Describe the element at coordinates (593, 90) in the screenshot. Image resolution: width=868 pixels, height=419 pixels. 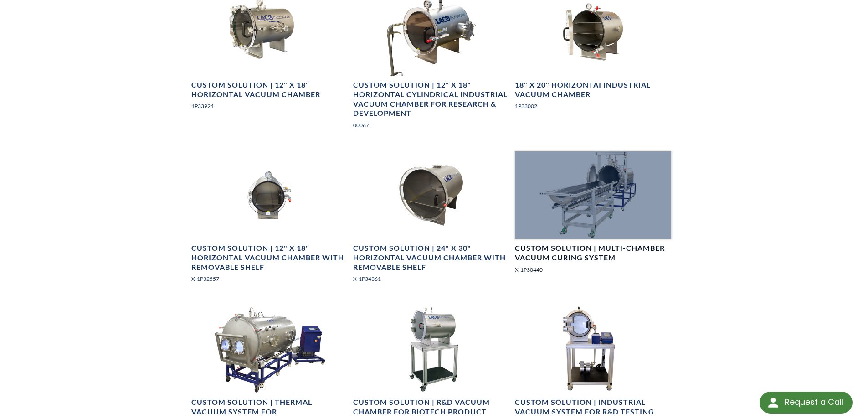
I see `h4: 18" X 20" HorizontaI Industrial Vacuum Chamber` at that location.